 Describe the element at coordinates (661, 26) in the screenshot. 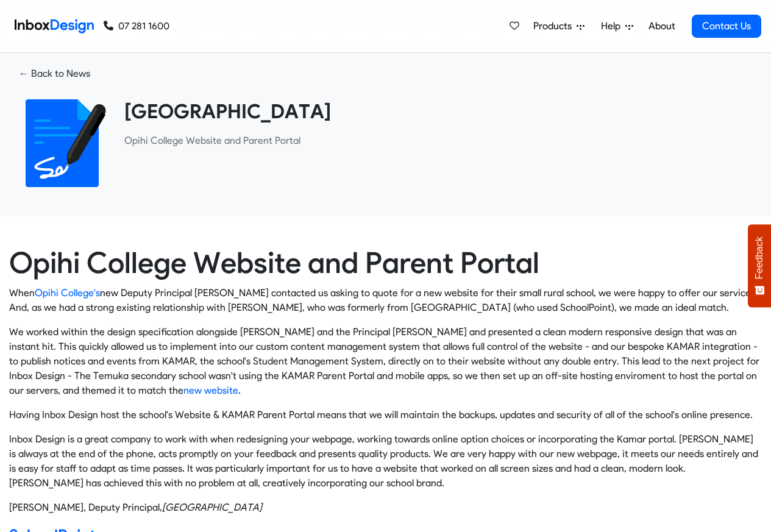

I see `a: About` at that location.